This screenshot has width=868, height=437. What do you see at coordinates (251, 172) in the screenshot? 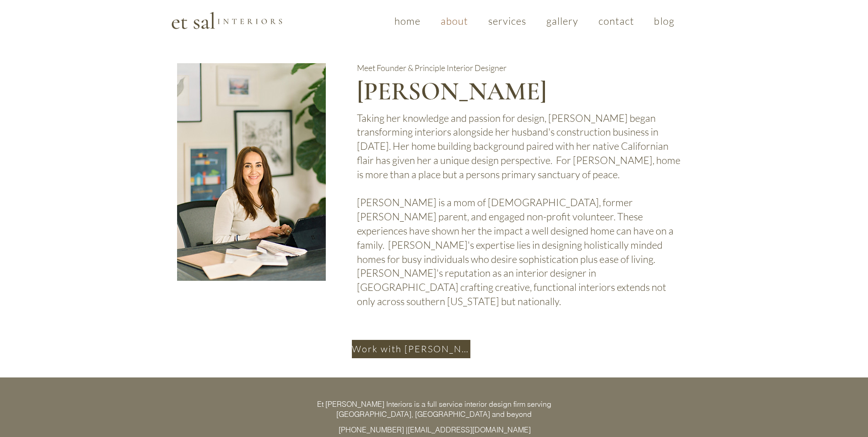
I see `img: Sophia Professional Headshot 1.jpg` at bounding box center [251, 172].